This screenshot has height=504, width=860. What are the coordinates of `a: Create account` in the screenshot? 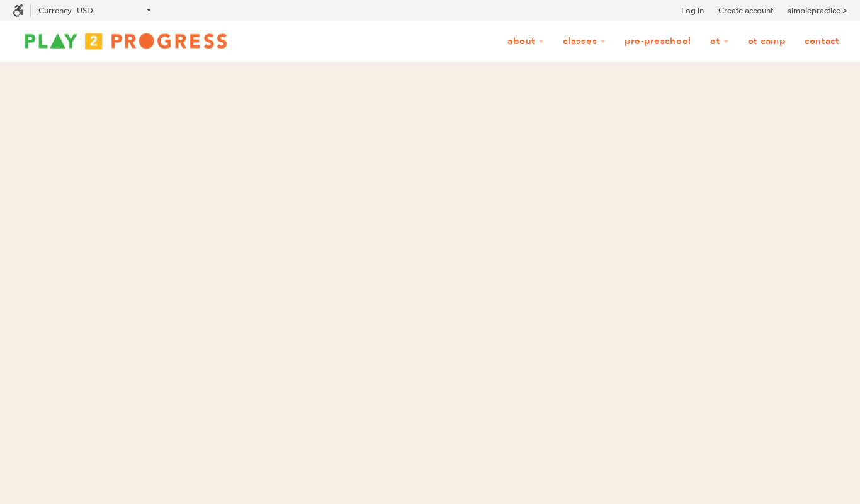 It's located at (746, 11).